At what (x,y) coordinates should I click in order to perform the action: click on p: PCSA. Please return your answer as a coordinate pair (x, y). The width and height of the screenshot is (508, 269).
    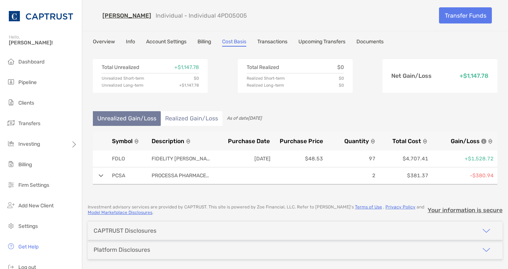
    Looking at the image, I should click on (127, 176).